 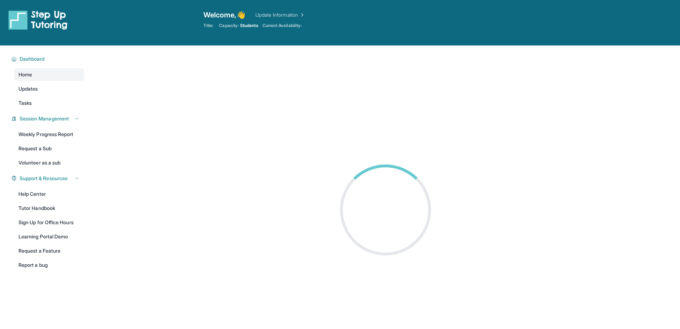 I want to click on span: Updates, so click(x=28, y=89).